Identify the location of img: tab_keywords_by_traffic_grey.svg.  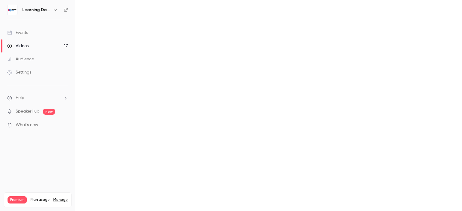
(71, 37).